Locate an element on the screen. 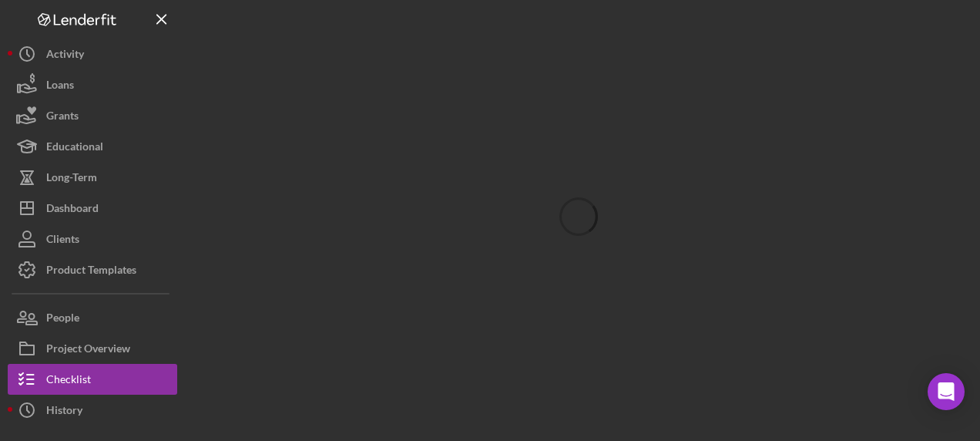 The image size is (980, 441). a: Product Templates is located at coordinates (92, 270).